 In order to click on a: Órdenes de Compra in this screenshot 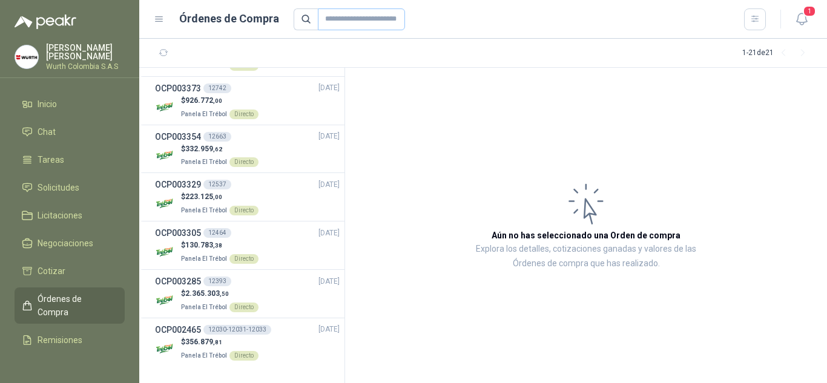, I will do `click(70, 306)`.